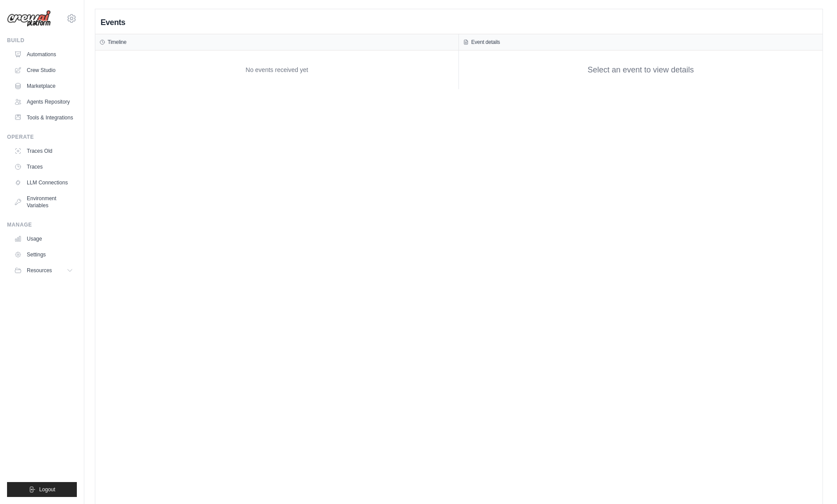 Image resolution: width=837 pixels, height=504 pixels. I want to click on a: Tools & Integrations, so click(43, 118).